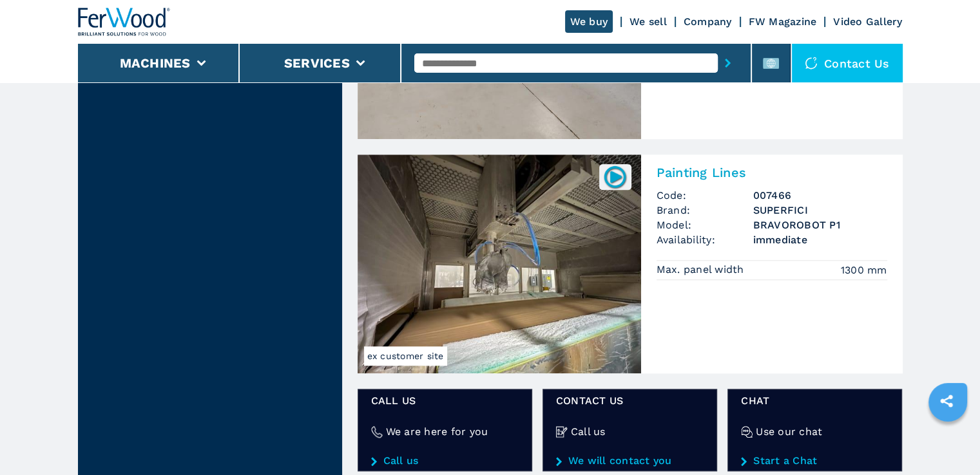  I want to click on a: sharethis, so click(947, 401).